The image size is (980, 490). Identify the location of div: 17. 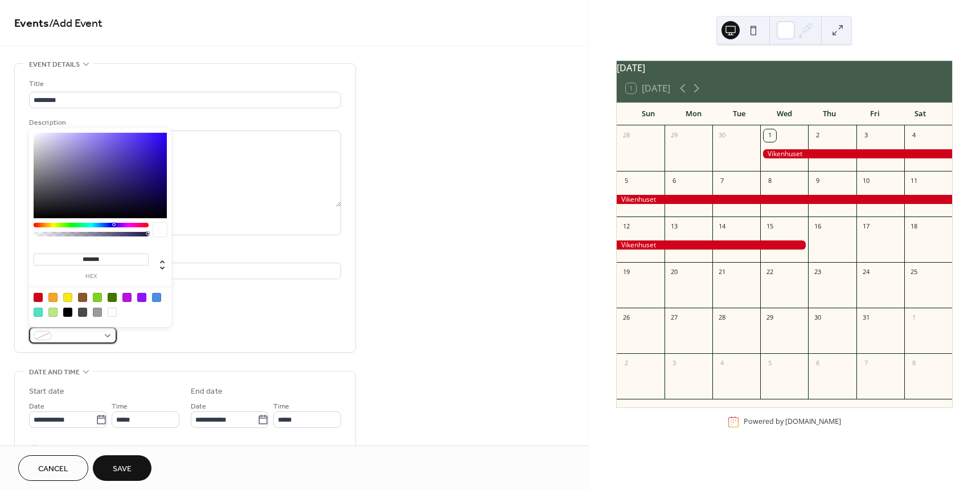
(866, 227).